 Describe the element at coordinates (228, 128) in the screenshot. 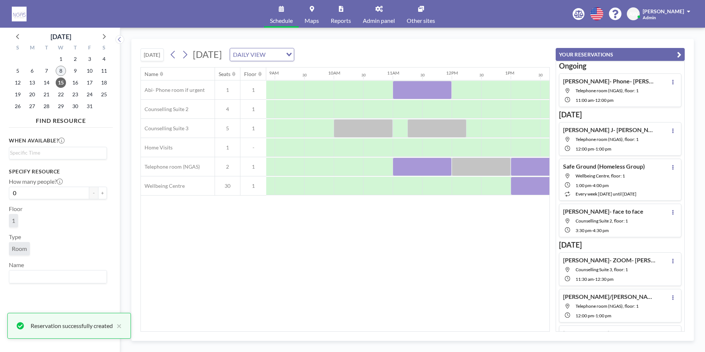

I see `span: 5` at that location.